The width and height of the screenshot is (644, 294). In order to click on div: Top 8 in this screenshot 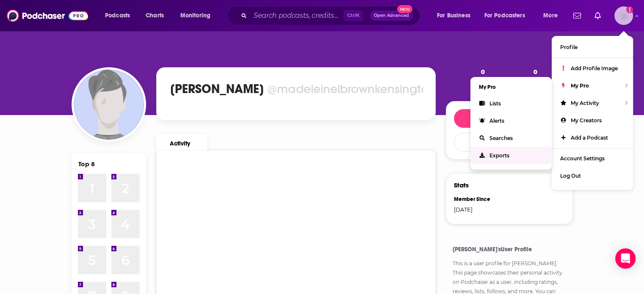, I will do `click(87, 164)`.